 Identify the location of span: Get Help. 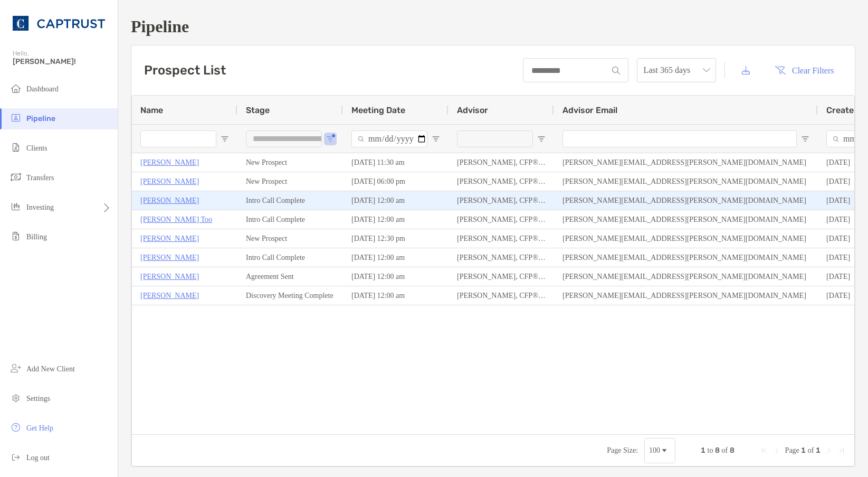
(39, 427).